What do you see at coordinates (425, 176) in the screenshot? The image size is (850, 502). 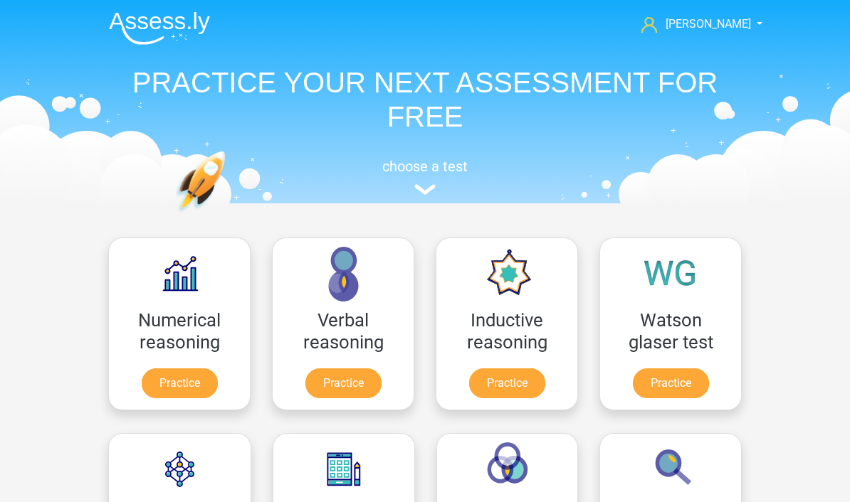 I see `a: choose a test` at bounding box center [425, 176].